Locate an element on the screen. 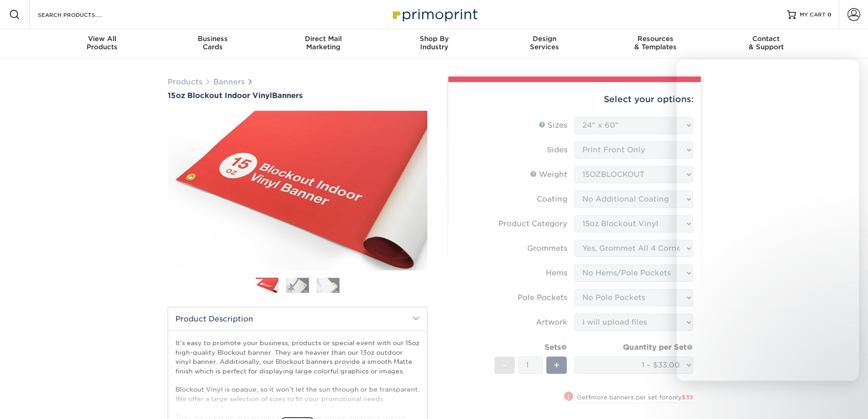 The height and width of the screenshot is (419, 868). div: Industry is located at coordinates (434, 43).